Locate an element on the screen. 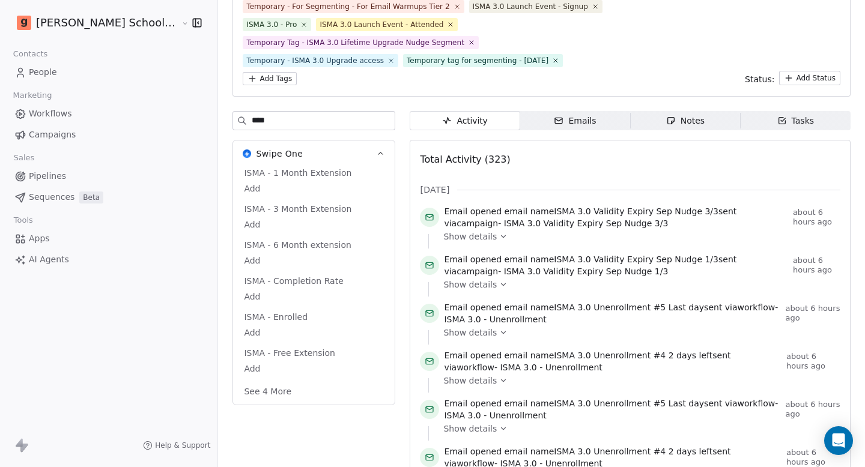 The image size is (865, 467). span: ISMA - Free Extension is located at coordinates (290, 353).